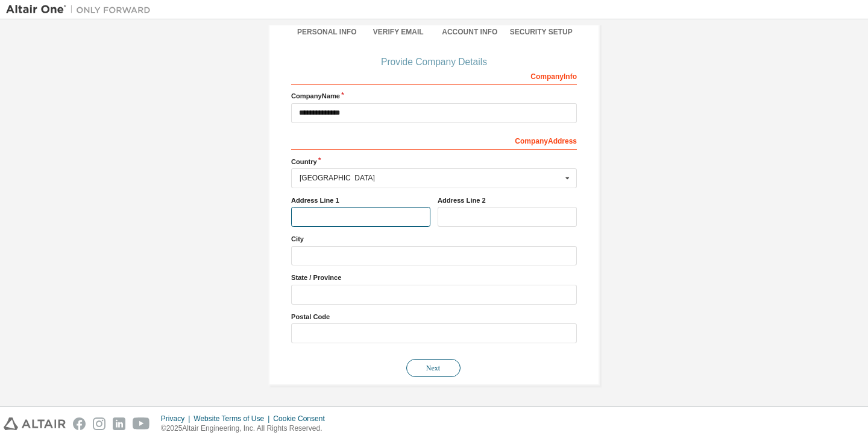 The width and height of the screenshot is (868, 441). Describe the element at coordinates (177, 418) in the screenshot. I see `div: Privacy` at that location.